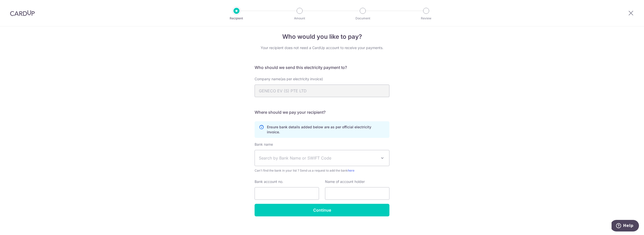 The width and height of the screenshot is (644, 235). What do you see at coordinates (237, 19) in the screenshot?
I see `p: Recipient` at bounding box center [237, 19].